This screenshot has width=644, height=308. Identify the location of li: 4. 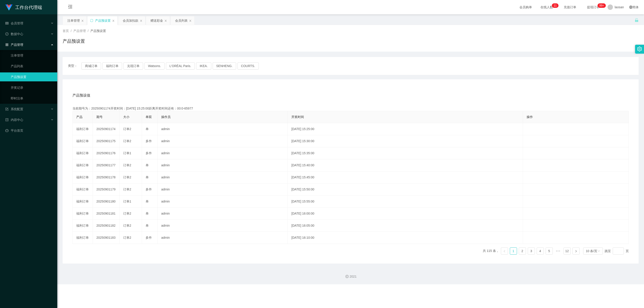
(540, 251).